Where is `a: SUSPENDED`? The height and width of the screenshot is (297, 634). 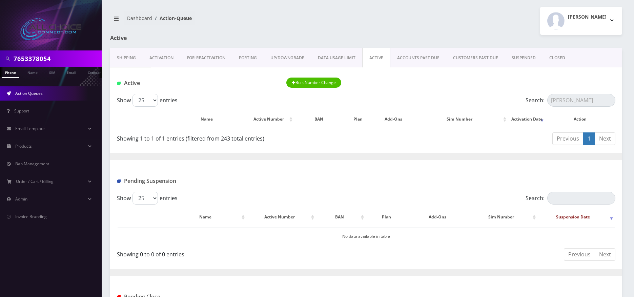
a: SUSPENDED is located at coordinates (523, 58).